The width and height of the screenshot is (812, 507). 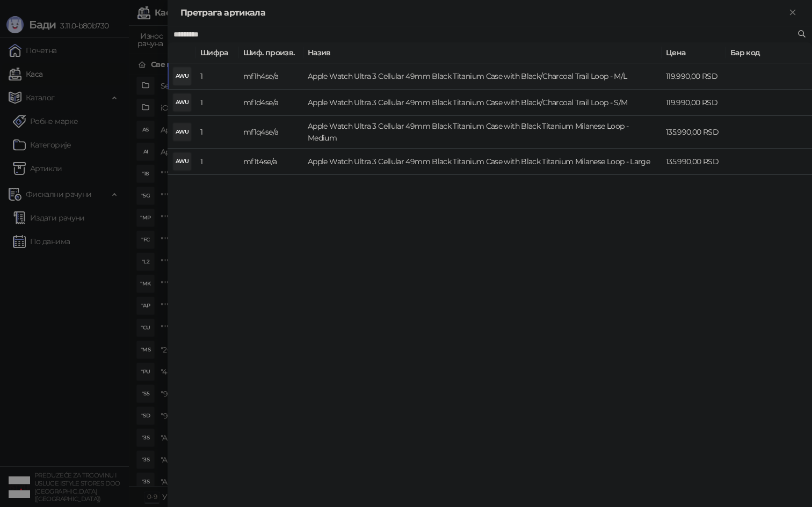 What do you see at coordinates (217, 53) in the screenshot?
I see `th: Шифра` at bounding box center [217, 53].